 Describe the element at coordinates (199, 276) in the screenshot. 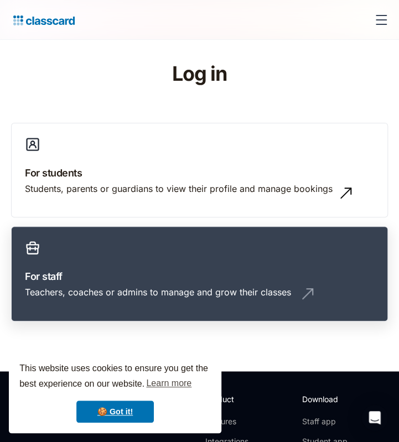

I see `h3: For staff` at that location.